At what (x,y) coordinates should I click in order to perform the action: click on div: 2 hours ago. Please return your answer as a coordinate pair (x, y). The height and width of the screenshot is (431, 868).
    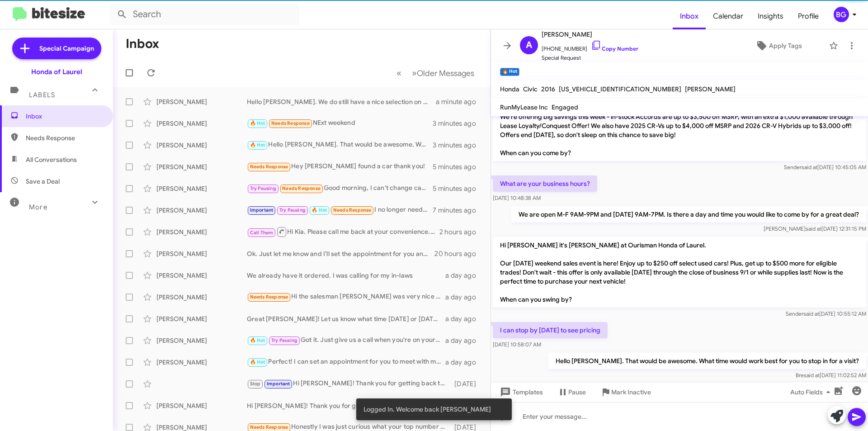
    Looking at the image, I should click on (461, 231).